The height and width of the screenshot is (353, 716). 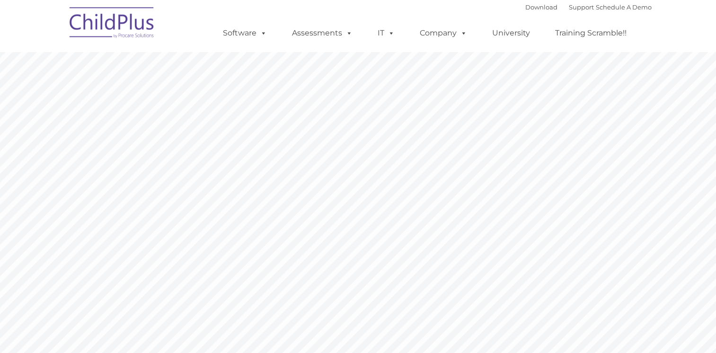 What do you see at coordinates (542, 7) in the screenshot?
I see `a: Download` at bounding box center [542, 7].